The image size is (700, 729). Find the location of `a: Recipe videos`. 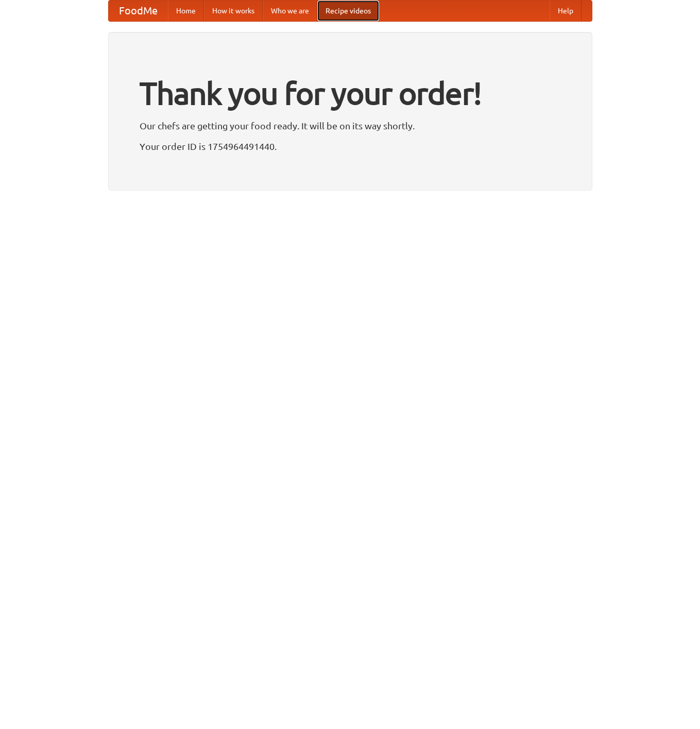

a: Recipe videos is located at coordinates (348, 11).